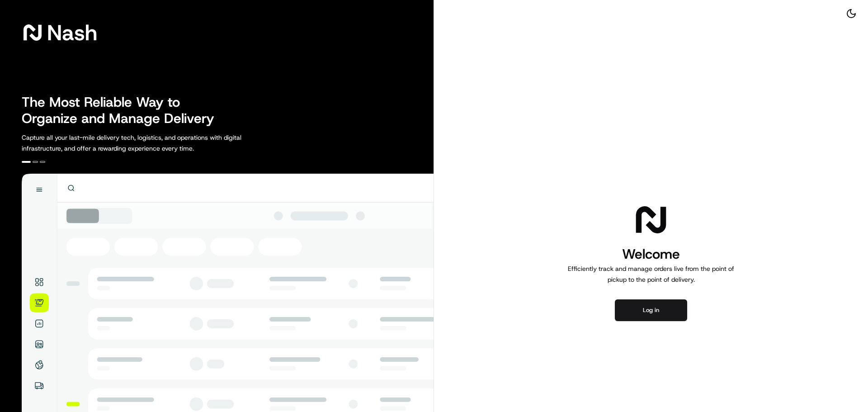 The height and width of the screenshot is (412, 868). What do you see at coordinates (152, 143) in the screenshot?
I see `p: Capture all your last-mile delivery tech, logistics, and operations with digital infrastructure, ...` at bounding box center [152, 143].